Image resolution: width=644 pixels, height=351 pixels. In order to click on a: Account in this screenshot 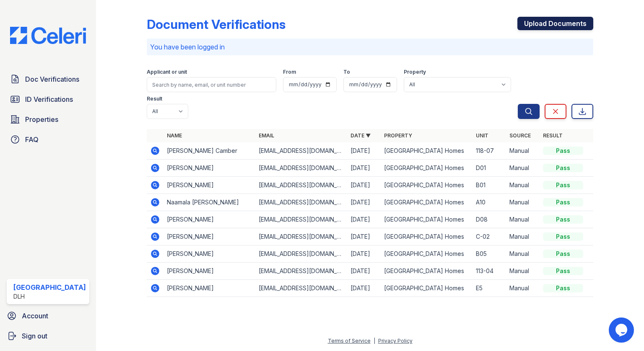, I will do `click(47, 316)`.